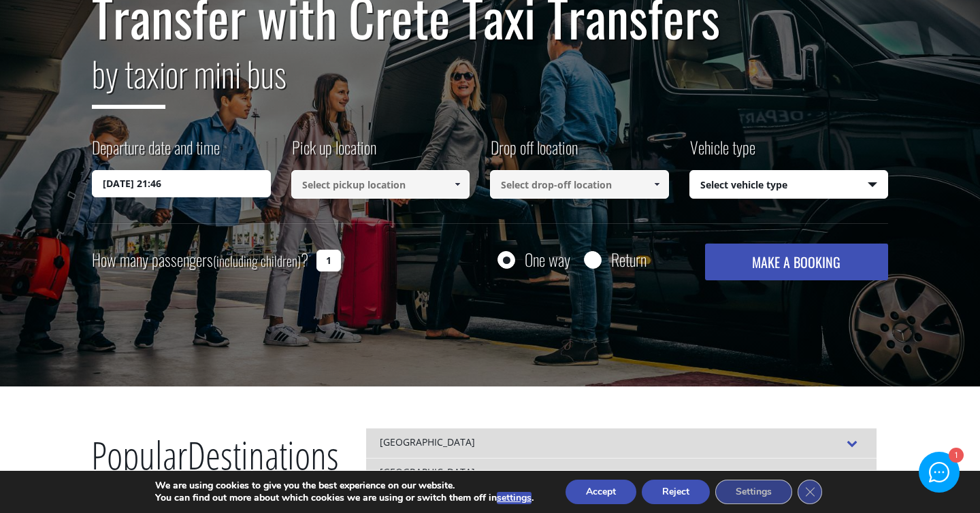 This screenshot has height=513, width=980. Describe the element at coordinates (139, 460) in the screenshot. I see `span: Popular` at that location.